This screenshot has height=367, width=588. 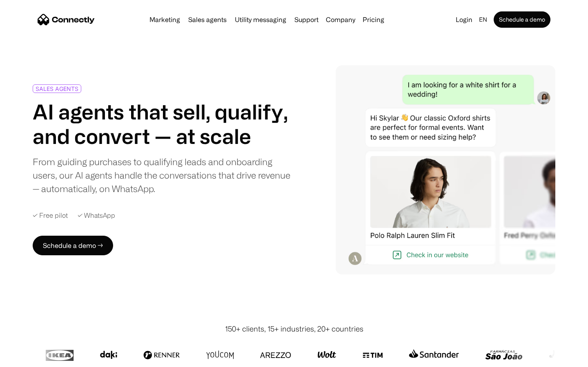 What do you see at coordinates (306, 19) in the screenshot?
I see `a: Support` at bounding box center [306, 19].